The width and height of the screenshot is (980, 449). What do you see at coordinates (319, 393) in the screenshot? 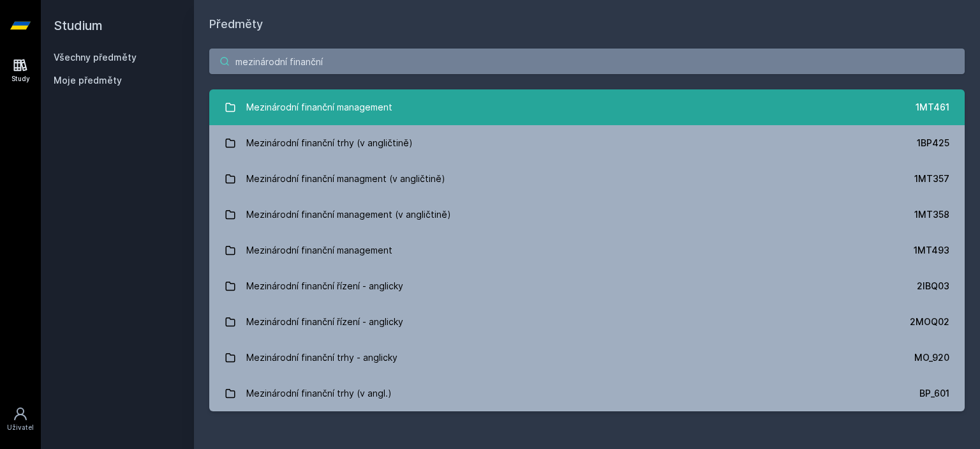
I see `div: Mezinárodní finanční trhy (v angl.)` at bounding box center [319, 393].